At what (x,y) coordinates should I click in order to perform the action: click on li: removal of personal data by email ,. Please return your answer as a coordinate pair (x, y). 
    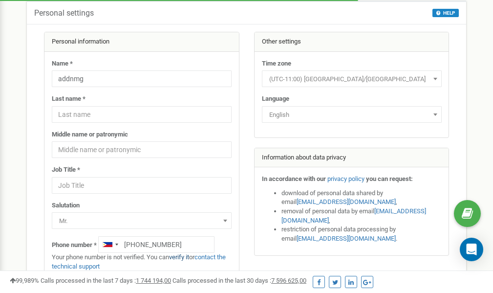
    Looking at the image, I should click on (361, 215).